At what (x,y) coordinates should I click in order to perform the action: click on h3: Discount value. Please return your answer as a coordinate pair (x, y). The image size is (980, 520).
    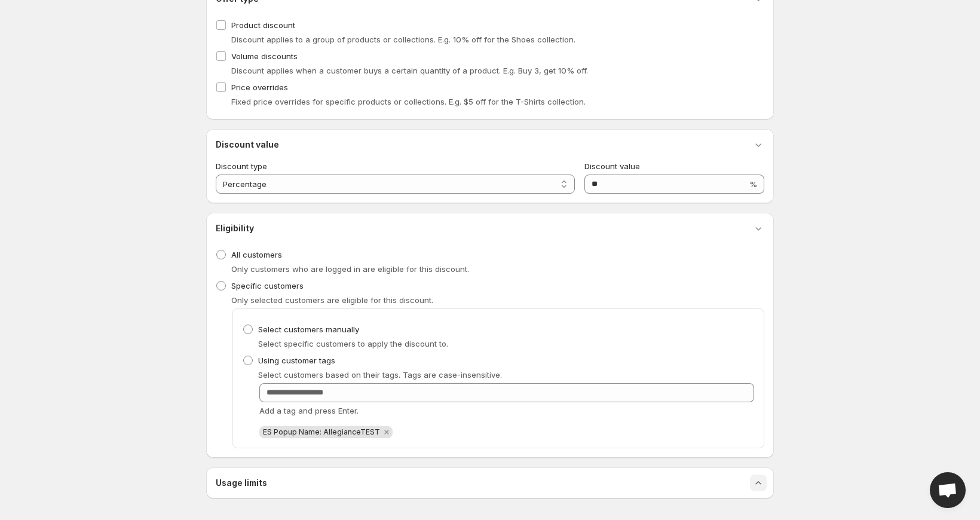
    Looking at the image, I should click on (247, 145).